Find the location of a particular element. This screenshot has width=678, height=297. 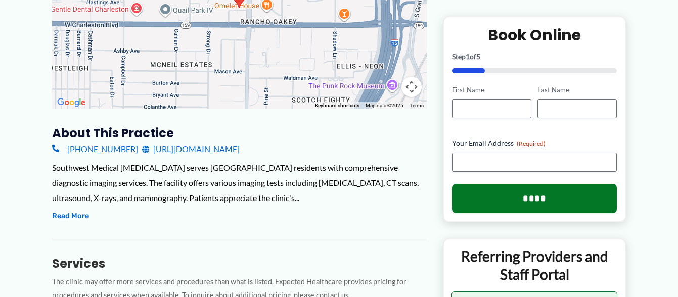

img: Google is located at coordinates (71, 103).